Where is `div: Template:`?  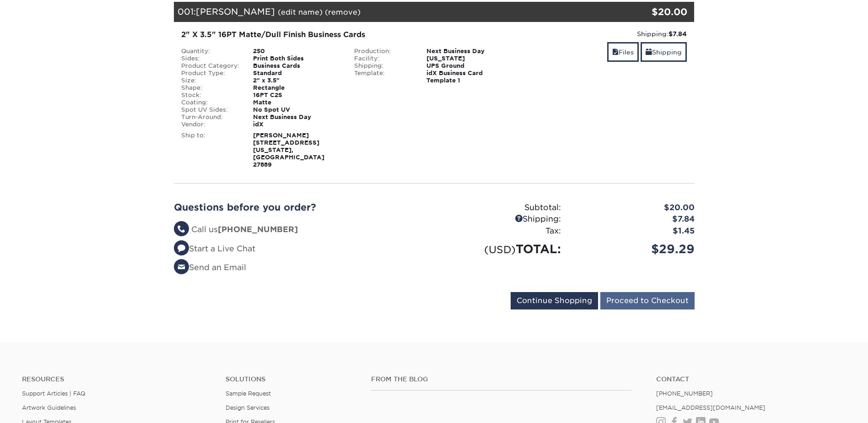 div: Template: is located at coordinates (383, 77).